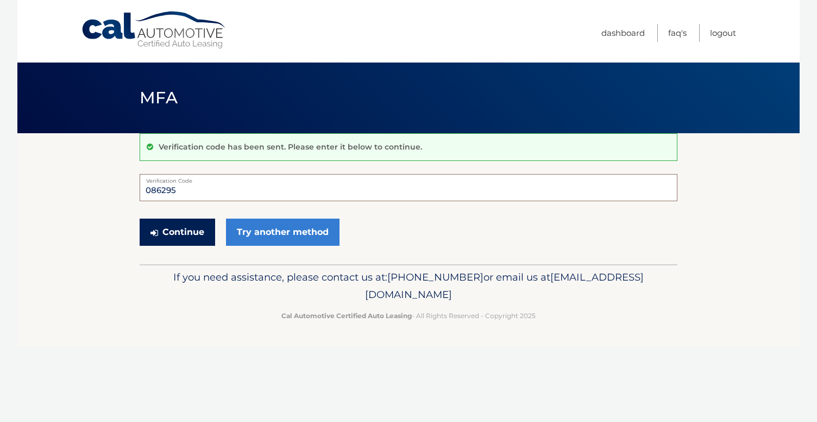 This screenshot has width=817, height=422. Describe the element at coordinates (347, 315) in the screenshot. I see `strong: Cal Automotive Certified Auto Leasing` at that location.